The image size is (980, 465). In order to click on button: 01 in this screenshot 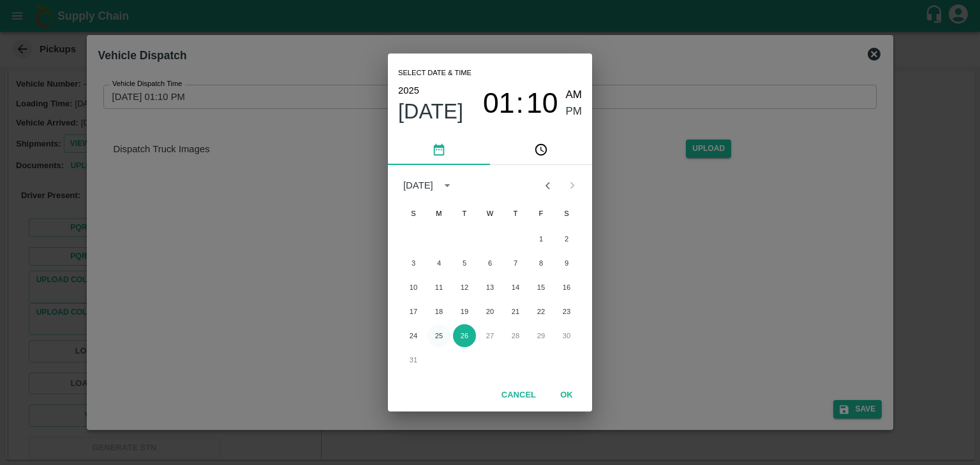, I will do `click(499, 103)`.